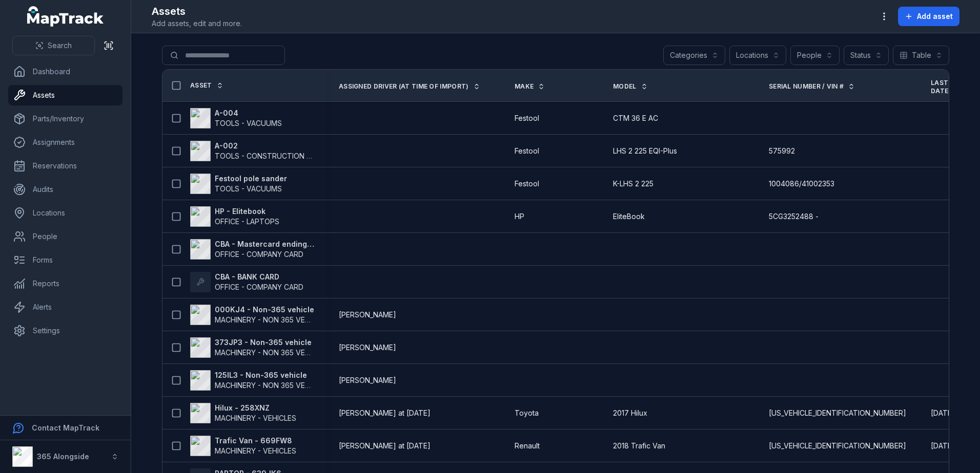 This screenshot has height=473, width=980. What do you see at coordinates (866, 55) in the screenshot?
I see `button: Status` at bounding box center [866, 55].